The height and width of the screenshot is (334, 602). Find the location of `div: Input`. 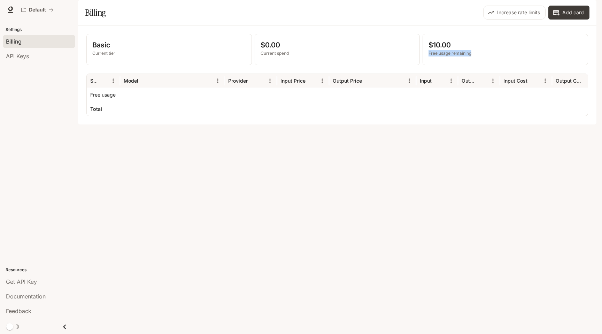

div: Input is located at coordinates (426, 81).